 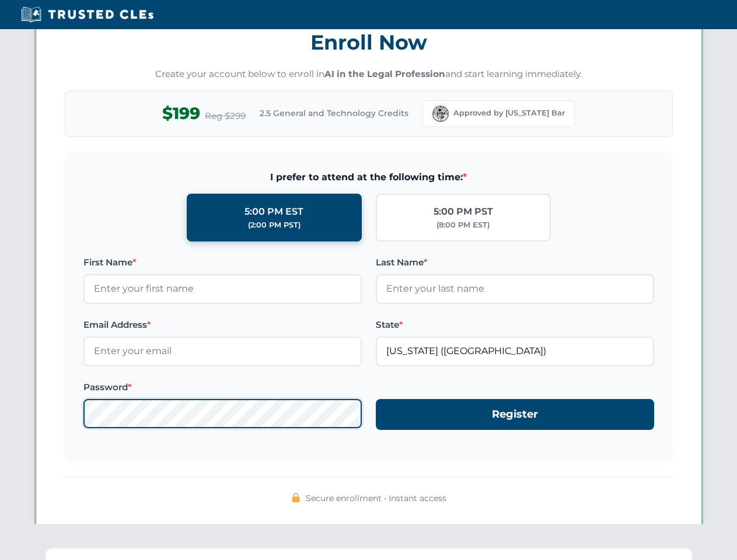 What do you see at coordinates (222, 289) in the screenshot?
I see `input: Enter your first name` at bounding box center [222, 289].